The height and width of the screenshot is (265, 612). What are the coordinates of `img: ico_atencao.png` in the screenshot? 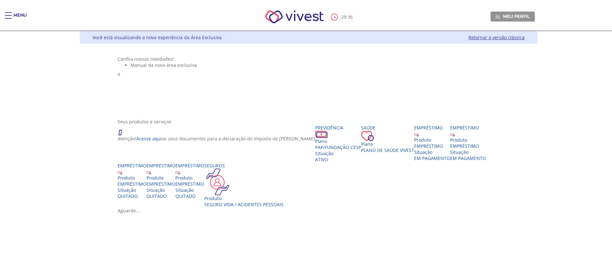 It's located at (123, 130).